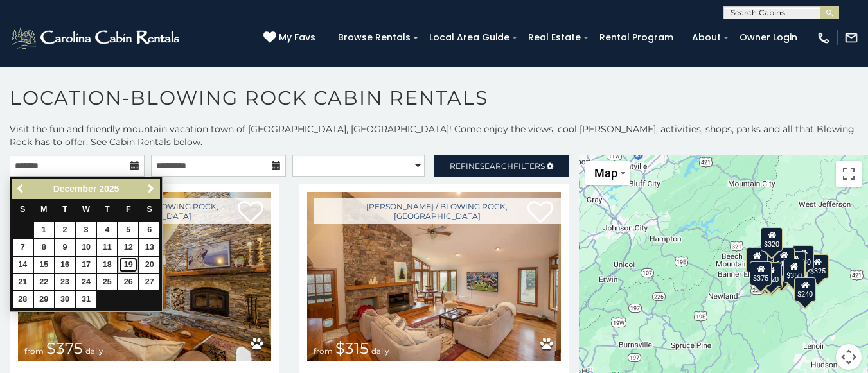  Describe the element at coordinates (636, 38) in the screenshot. I see `a: Rental Program` at that location.